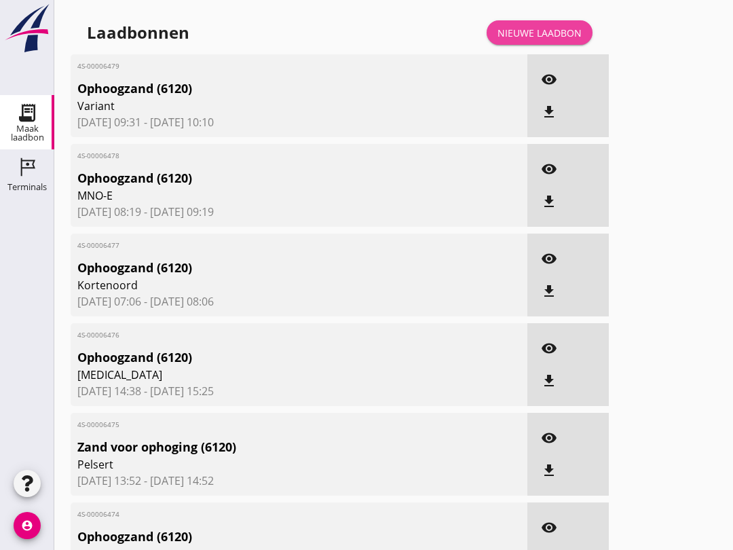  I want to click on span: Pelsert, so click(262, 464).